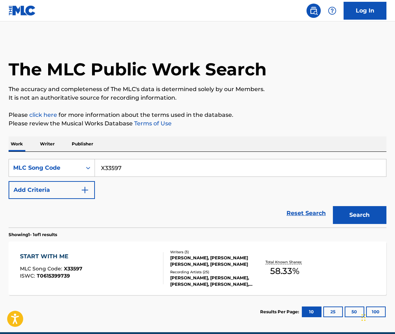 The width and height of the screenshot is (395, 334). What do you see at coordinates (42, 268) in the screenshot?
I see `span: MLC Song Code :` at bounding box center [42, 268].